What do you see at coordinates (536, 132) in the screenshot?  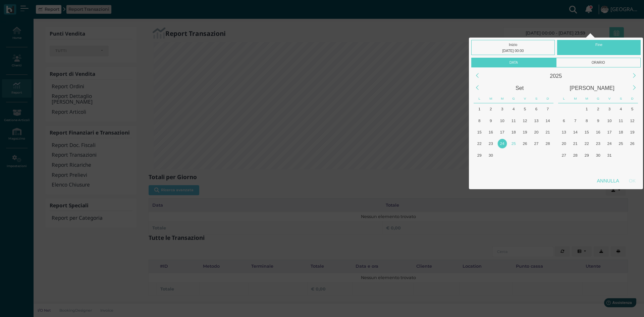 I see `div: Sabato, Settembre 20` at bounding box center [536, 132].